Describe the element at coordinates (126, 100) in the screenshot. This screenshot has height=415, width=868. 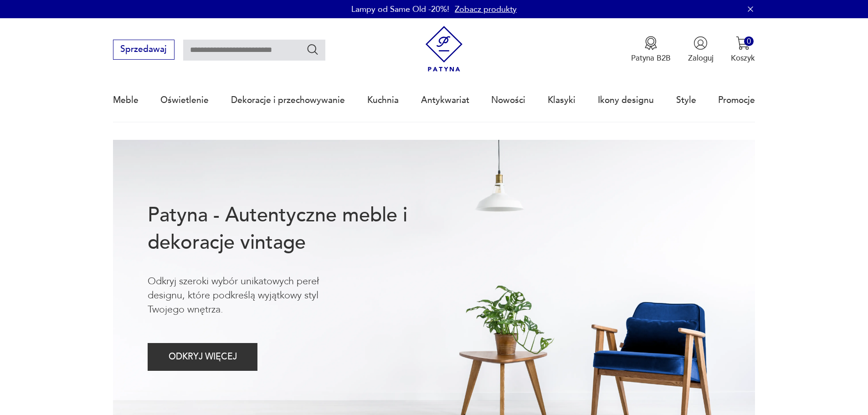
I see `a: Meble` at that location.